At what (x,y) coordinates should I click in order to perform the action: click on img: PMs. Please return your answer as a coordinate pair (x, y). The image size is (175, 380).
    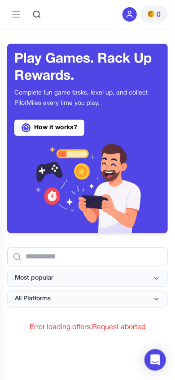
    Looking at the image, I should click on (152, 14).